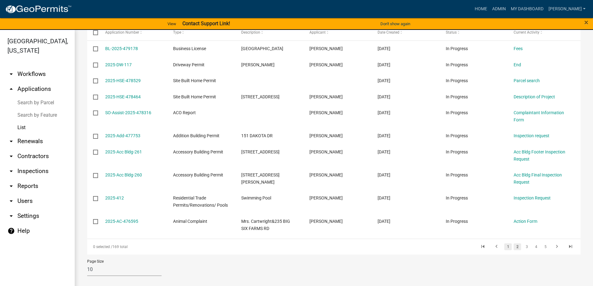  Describe the element at coordinates (384, 175) in the screenshot. I see `span: 09/11/2025` at that location.